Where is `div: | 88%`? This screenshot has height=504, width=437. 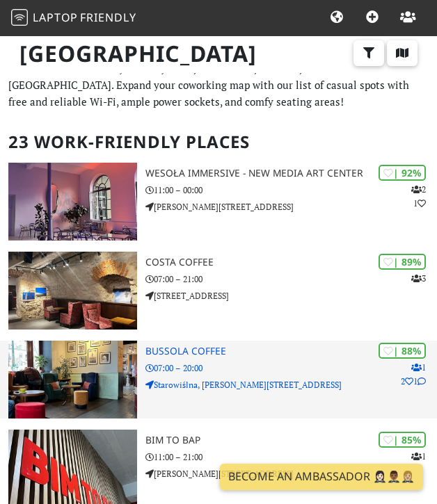
div: | 88% is located at coordinates (403, 351).